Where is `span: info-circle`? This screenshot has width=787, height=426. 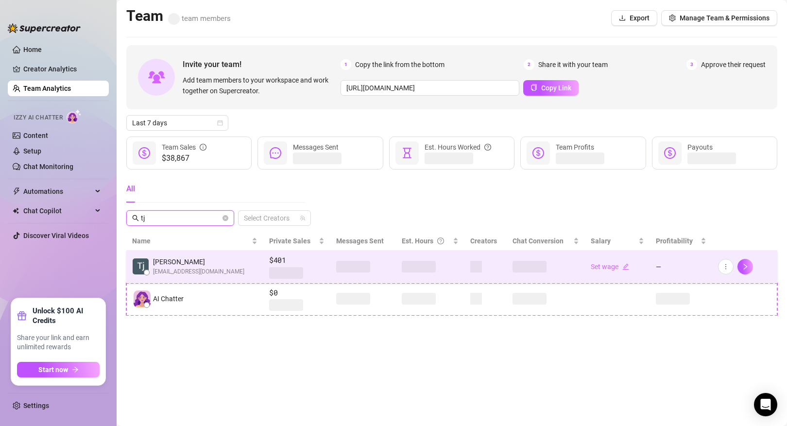
span: info-circle is located at coordinates (203, 147).